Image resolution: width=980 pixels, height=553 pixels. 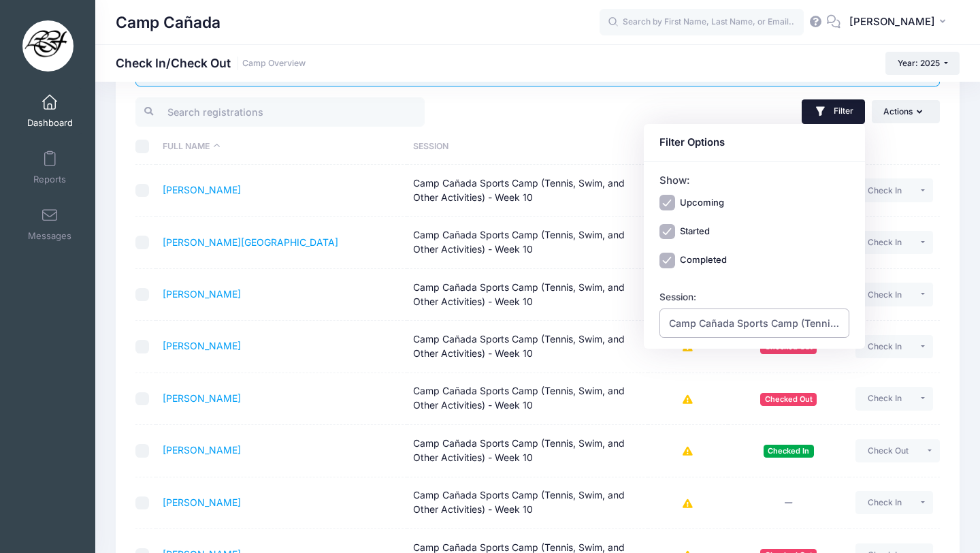 What do you see at coordinates (833, 112) in the screenshot?
I see `button: Filter` at bounding box center [833, 112].